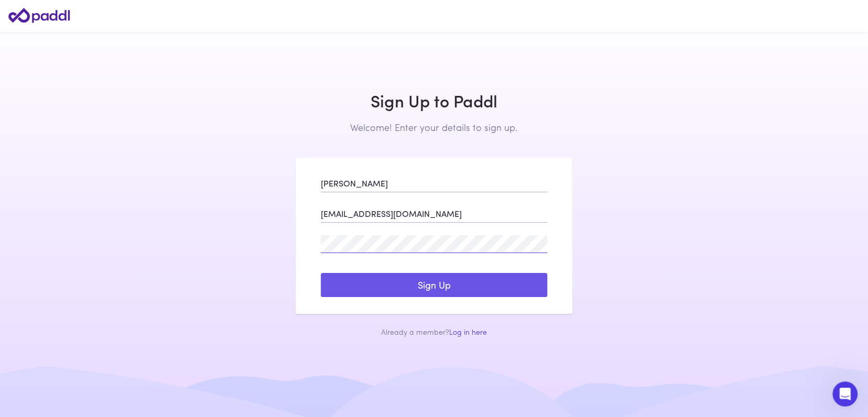 The width and height of the screenshot is (868, 417). What do you see at coordinates (434, 214) in the screenshot?
I see `input: Enter your Email` at bounding box center [434, 214].